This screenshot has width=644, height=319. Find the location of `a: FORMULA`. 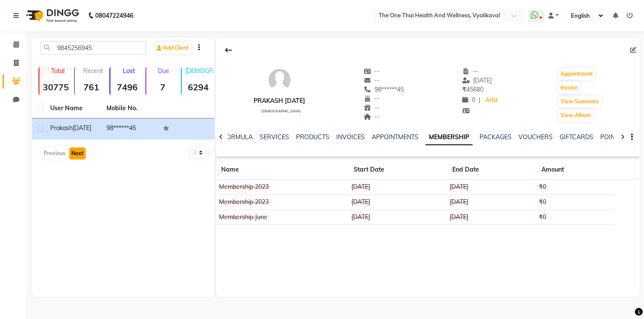

a: FORMULA is located at coordinates (238, 137).